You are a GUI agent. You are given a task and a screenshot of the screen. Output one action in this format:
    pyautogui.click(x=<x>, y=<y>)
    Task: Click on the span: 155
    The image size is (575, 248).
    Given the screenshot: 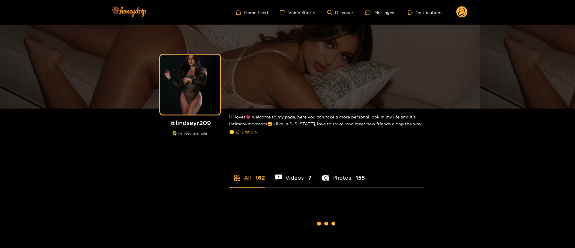 What is the action you would take?
    pyautogui.click(x=360, y=178)
    